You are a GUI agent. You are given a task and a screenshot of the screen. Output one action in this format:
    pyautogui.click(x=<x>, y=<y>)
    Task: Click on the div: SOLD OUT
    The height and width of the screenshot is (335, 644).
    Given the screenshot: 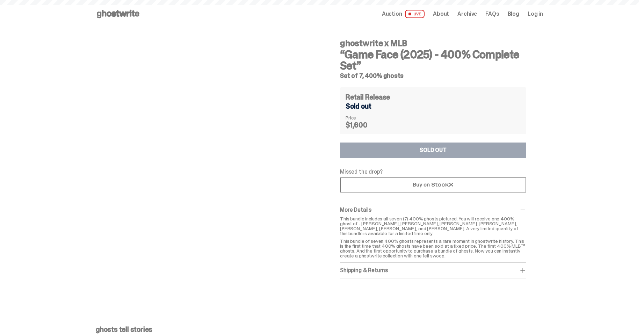 What is the action you would take?
    pyautogui.click(x=433, y=150)
    